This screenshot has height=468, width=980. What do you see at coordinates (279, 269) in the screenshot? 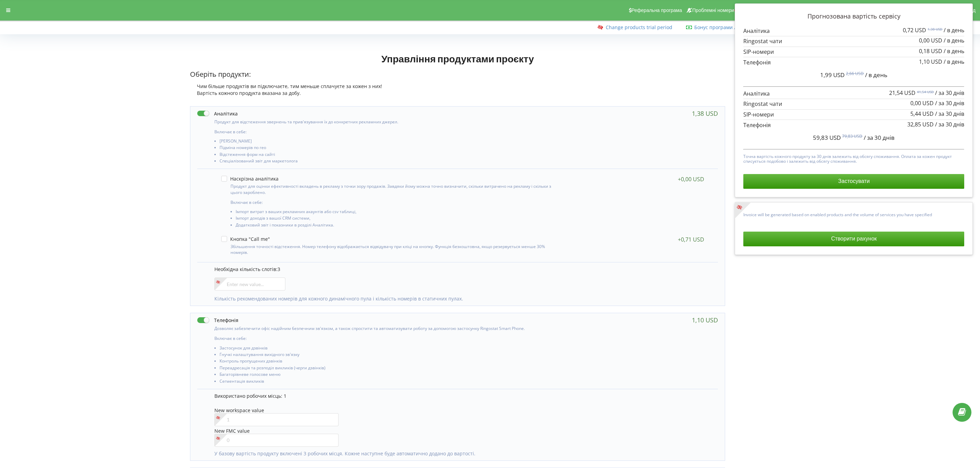
I see `span: 3` at bounding box center [279, 269].